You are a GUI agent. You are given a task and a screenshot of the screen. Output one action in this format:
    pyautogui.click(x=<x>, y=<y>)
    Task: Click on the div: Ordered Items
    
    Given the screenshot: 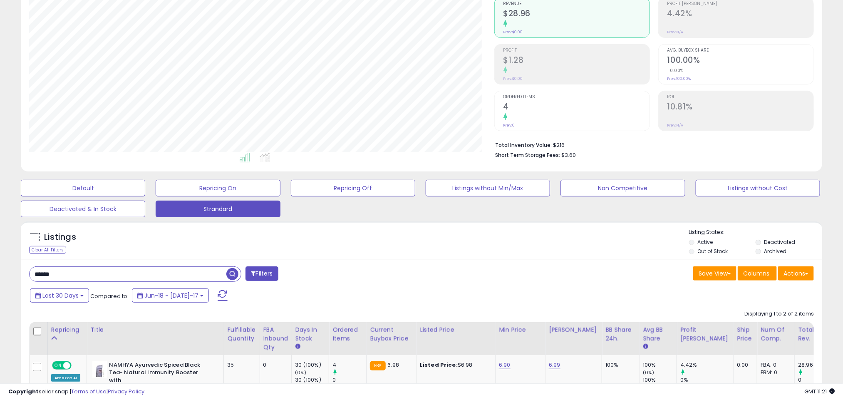 What is the action you would take?
    pyautogui.click(x=347, y=334)
    